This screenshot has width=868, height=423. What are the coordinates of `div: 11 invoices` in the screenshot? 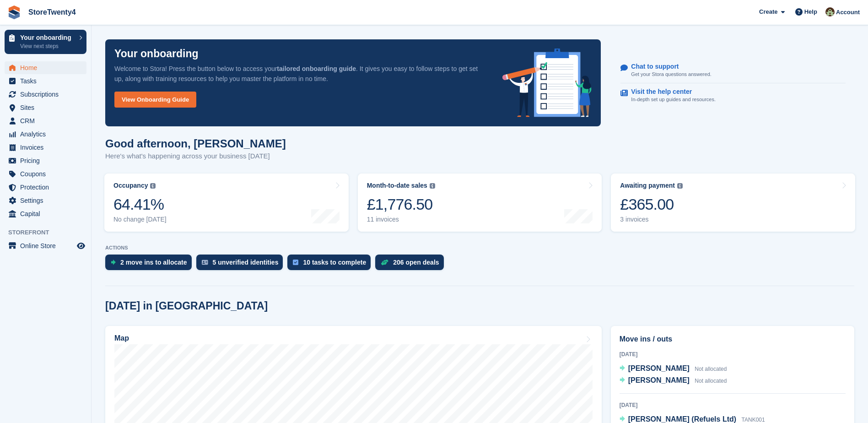 It's located at (401, 219).